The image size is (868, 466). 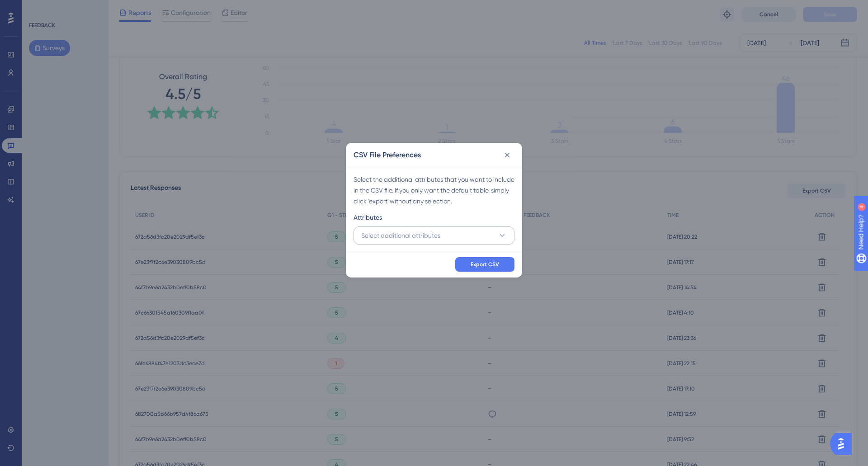 What do you see at coordinates (11, 13) in the screenshot?
I see `img: launcher-image-alternative-text` at bounding box center [11, 13].